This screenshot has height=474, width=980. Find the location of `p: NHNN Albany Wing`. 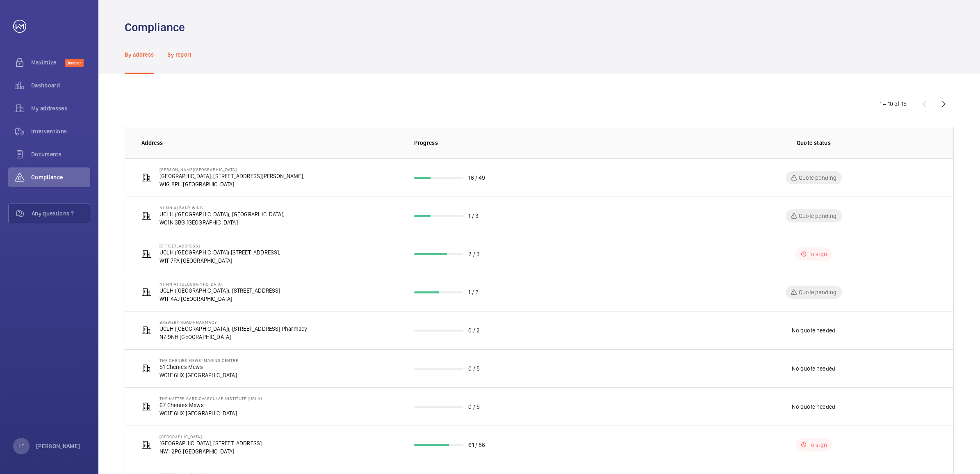

p: NHNN Albany Wing is located at coordinates (222, 208).